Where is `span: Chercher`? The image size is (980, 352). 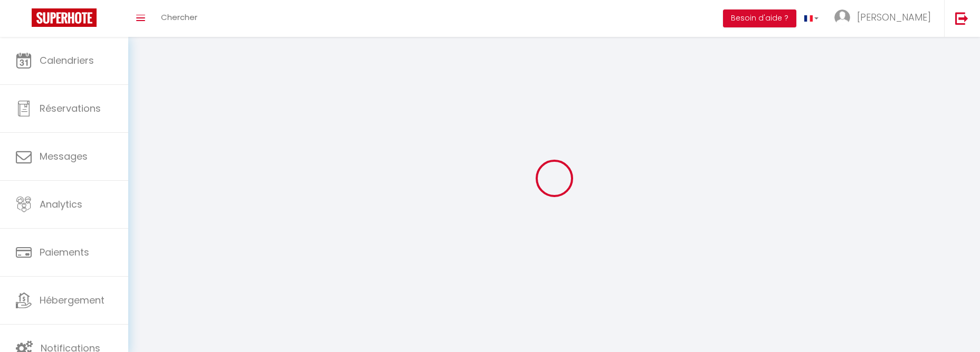
span: Chercher is located at coordinates (179, 17).